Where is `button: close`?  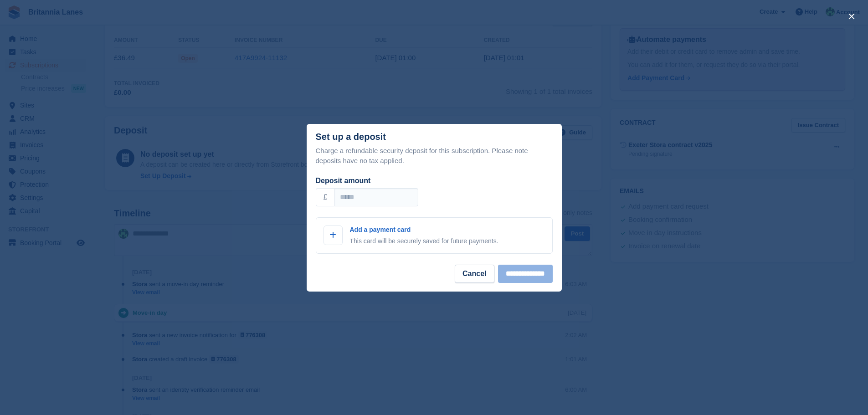
button: close is located at coordinates (851, 16).